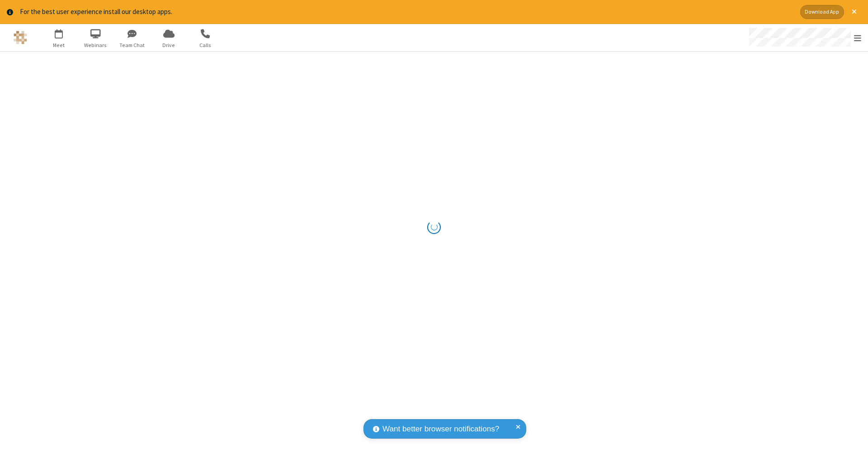 The height and width of the screenshot is (454, 868). I want to click on span: Webinars, so click(96, 45).